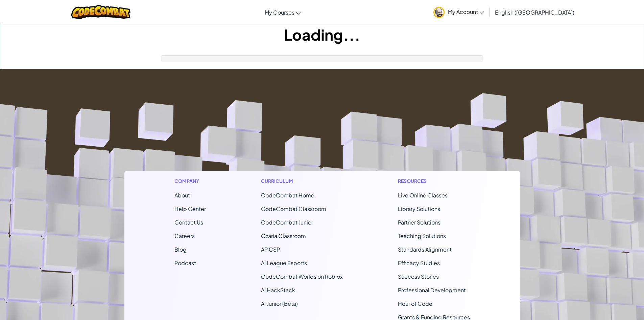 This screenshot has width=644, height=320. Describe the element at coordinates (302, 181) in the screenshot. I see `h1: Curriculum` at that location.